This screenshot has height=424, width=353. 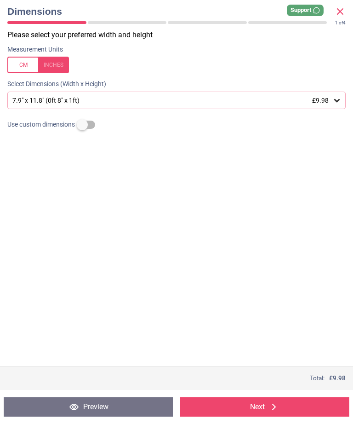 What do you see at coordinates (321, 100) in the screenshot?
I see `span: £9.98` at bounding box center [321, 100].